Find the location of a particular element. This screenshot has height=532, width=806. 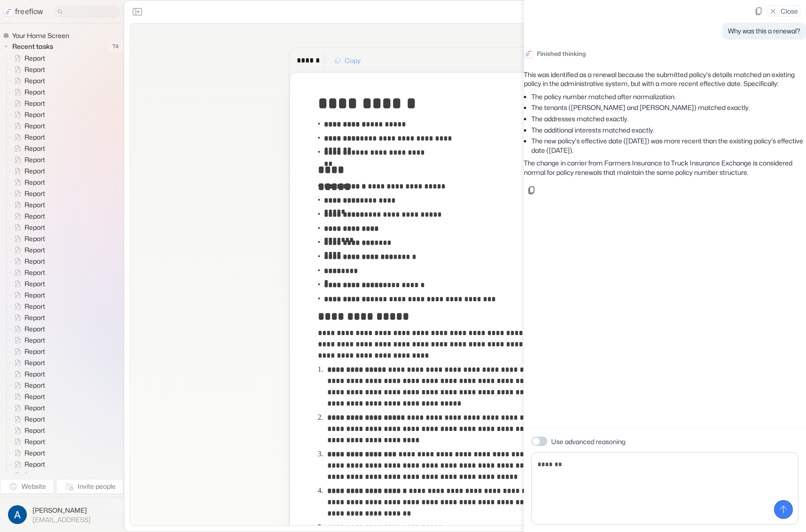

button: Close the sidebar is located at coordinates (137, 12).